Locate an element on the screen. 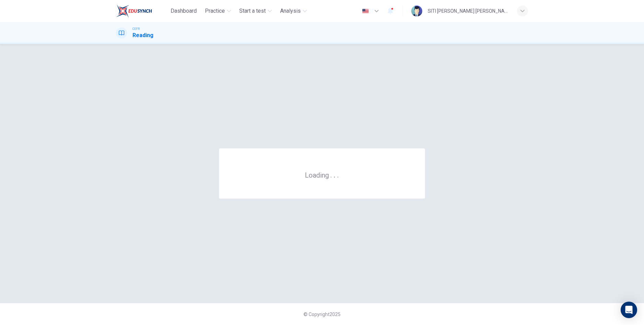  div: Open Intercom Messenger is located at coordinates (629, 310).